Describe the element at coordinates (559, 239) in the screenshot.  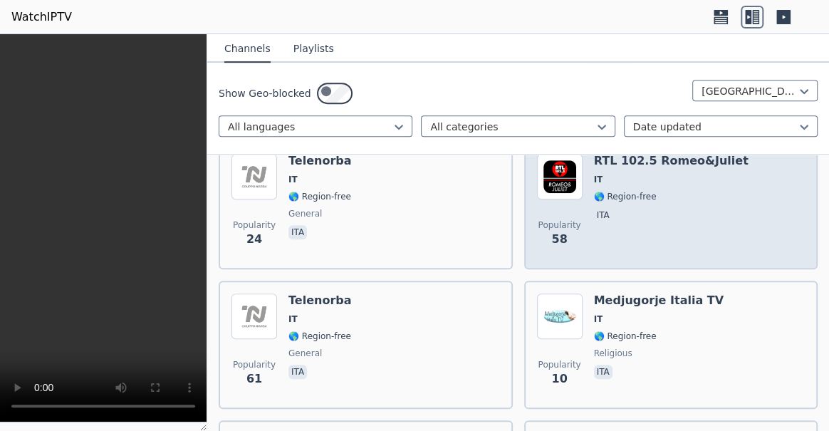
I see `span: 58` at that location.